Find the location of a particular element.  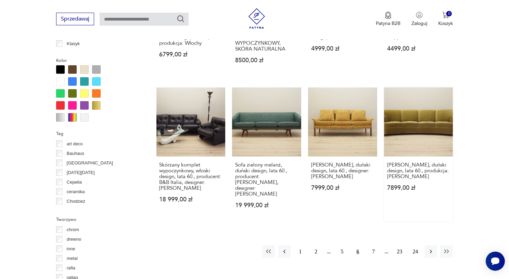

h3: Sofa, włoski design, lata 60., producent: B&B Italia is located at coordinates (418, 35).